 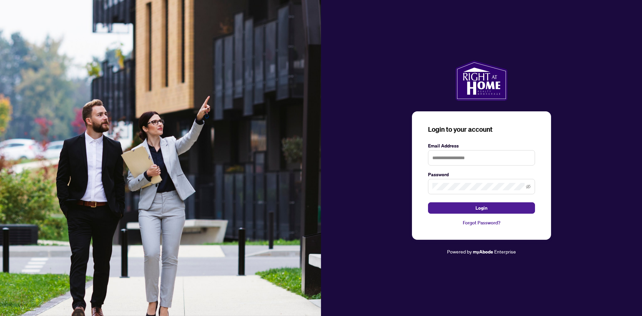 What do you see at coordinates (481, 208) in the screenshot?
I see `span: Login` at bounding box center [481, 208].